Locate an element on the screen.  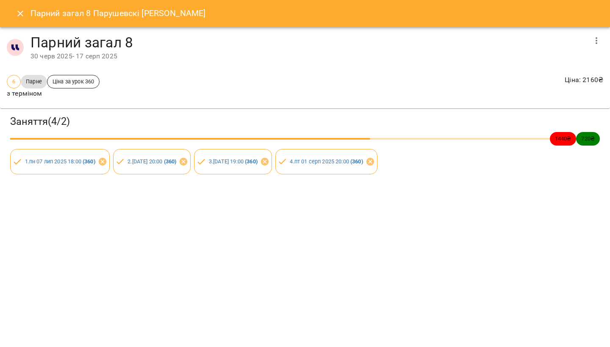
span: 1440 ₴ is located at coordinates (563, 138).